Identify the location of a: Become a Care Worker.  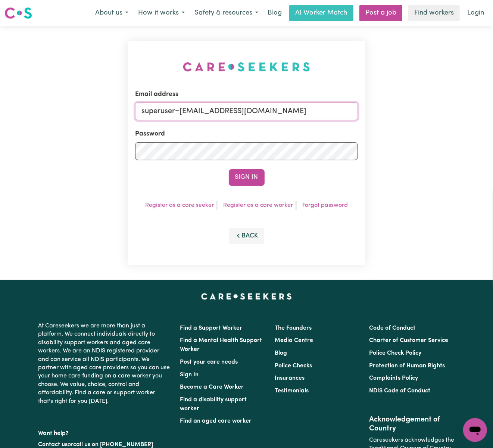
(212, 387).